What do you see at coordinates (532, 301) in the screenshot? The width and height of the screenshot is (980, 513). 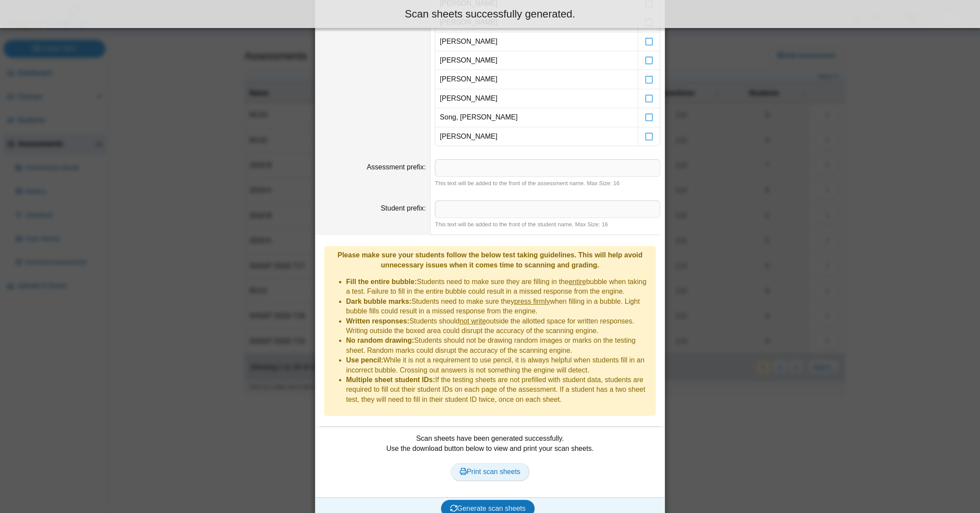 I see `u: press firmly` at bounding box center [532, 301].